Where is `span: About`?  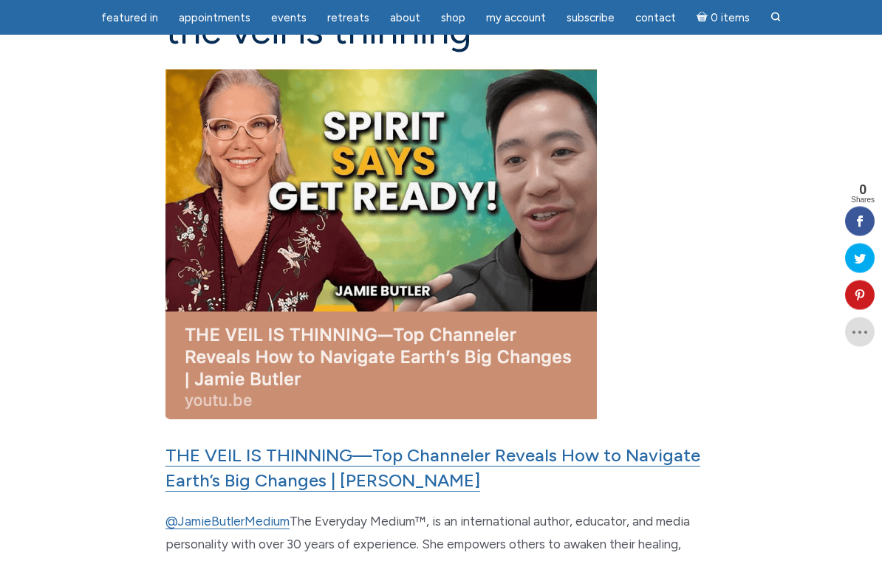 span: About is located at coordinates (405, 18).